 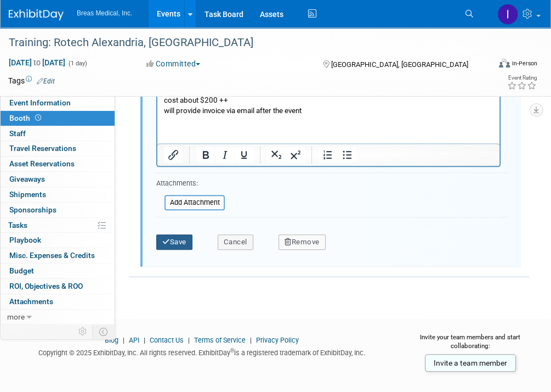 What do you see at coordinates (37, 63) in the screenshot?
I see `span: to` at bounding box center [37, 63].